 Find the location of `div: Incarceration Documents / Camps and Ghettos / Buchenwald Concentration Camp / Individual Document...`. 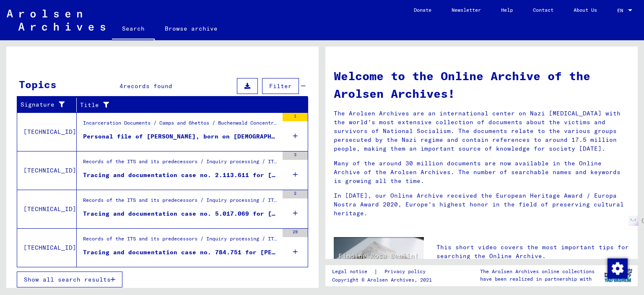

div: Incarceration Documents / Camps and Ghettos / Buchenwald Concentration Camp / Individual Document... is located at coordinates (180, 125).